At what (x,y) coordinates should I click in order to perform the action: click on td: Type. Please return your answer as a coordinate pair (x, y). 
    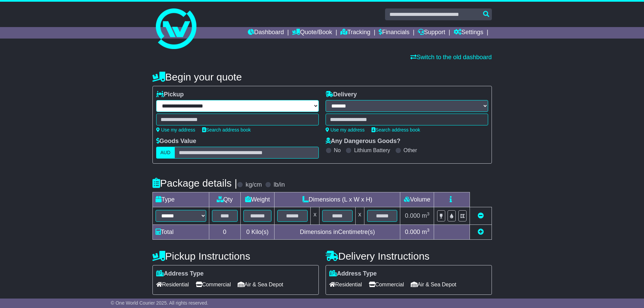
    Looking at the image, I should click on (180, 200).